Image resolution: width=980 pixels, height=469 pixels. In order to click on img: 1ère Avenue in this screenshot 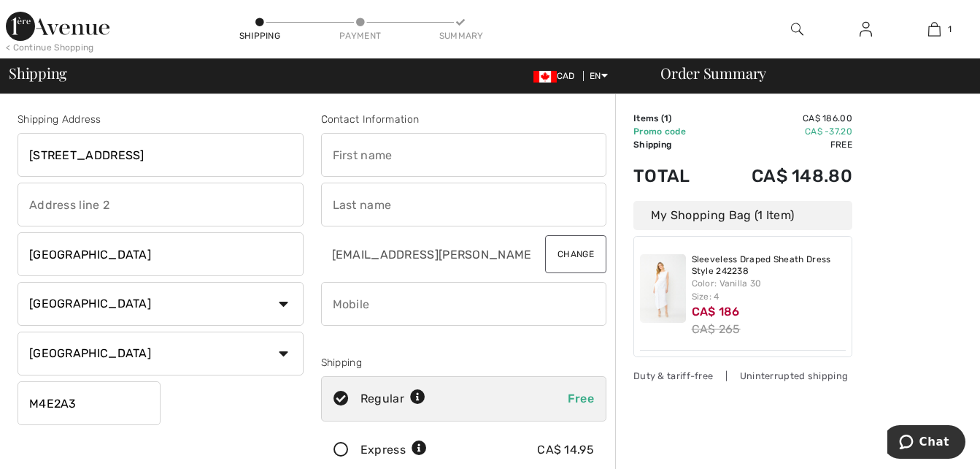, I will do `click(58, 27)`.